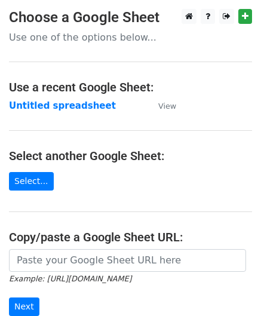  What do you see at coordinates (130, 37) in the screenshot?
I see `p: Use one of the options below...` at bounding box center [130, 37].